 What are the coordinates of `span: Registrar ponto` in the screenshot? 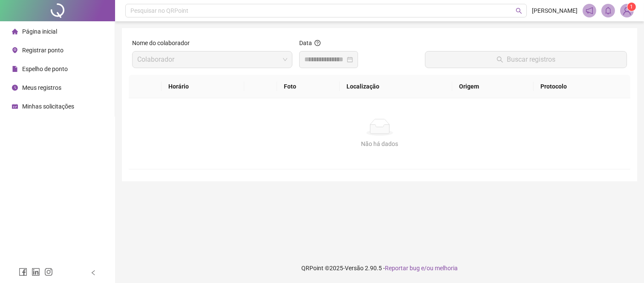 It's located at (42, 50).